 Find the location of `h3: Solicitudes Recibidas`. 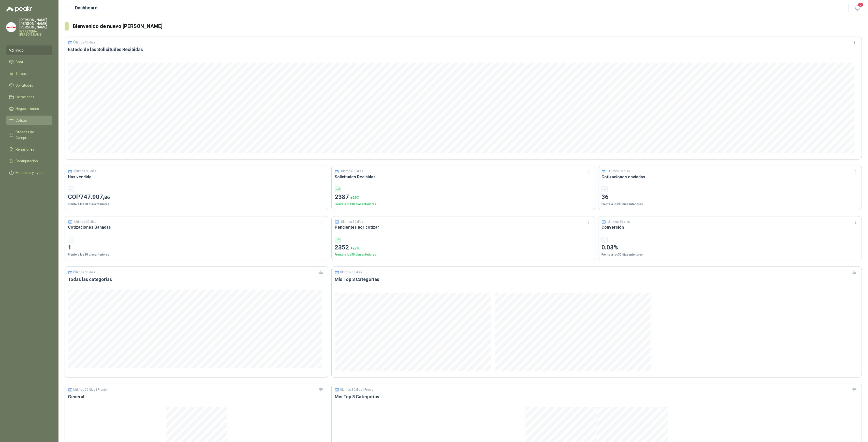

h3: Solicitudes Recibidas is located at coordinates (463, 177).